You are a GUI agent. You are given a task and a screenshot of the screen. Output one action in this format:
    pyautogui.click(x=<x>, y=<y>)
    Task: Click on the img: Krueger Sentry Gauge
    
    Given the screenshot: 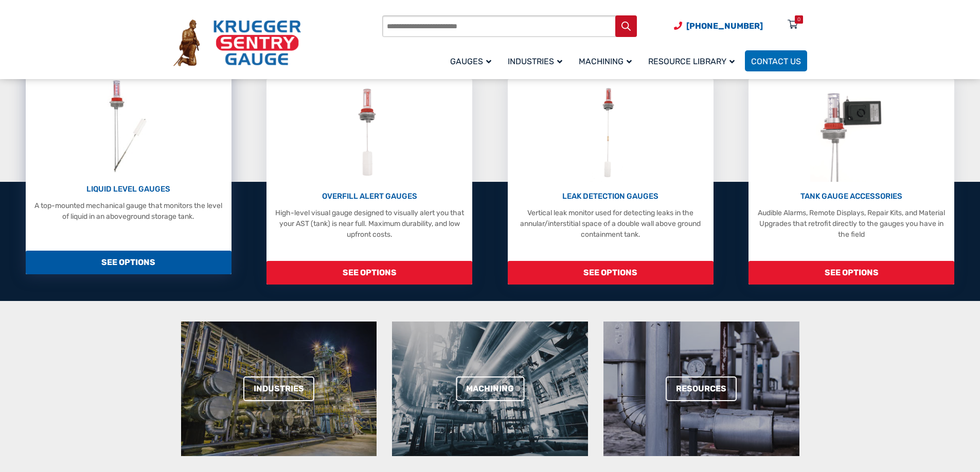 What is the action you would take?
    pyautogui.click(x=237, y=43)
    